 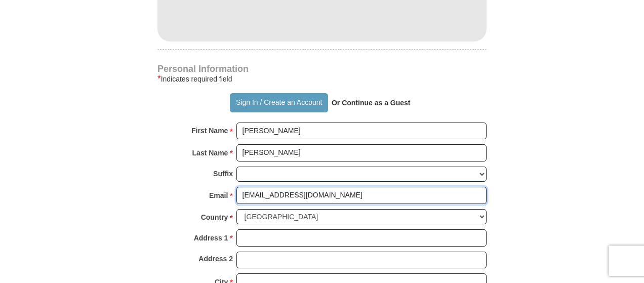 What do you see at coordinates (209, 131) in the screenshot?
I see `strong: First Name` at bounding box center [209, 131].